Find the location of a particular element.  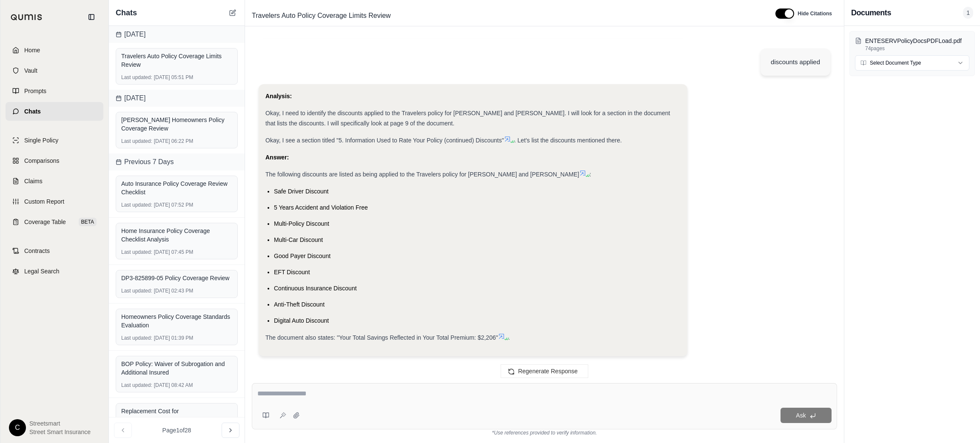

button: Collapse sidebar is located at coordinates (91, 17).